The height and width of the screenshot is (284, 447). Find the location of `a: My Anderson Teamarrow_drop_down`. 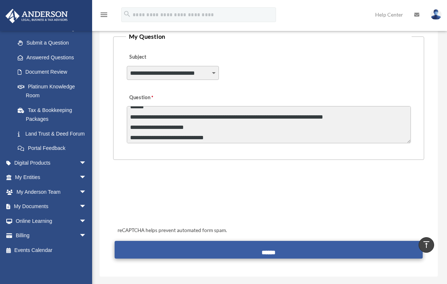

a: My Anderson Teamarrow_drop_down is located at coordinates (51, 192).